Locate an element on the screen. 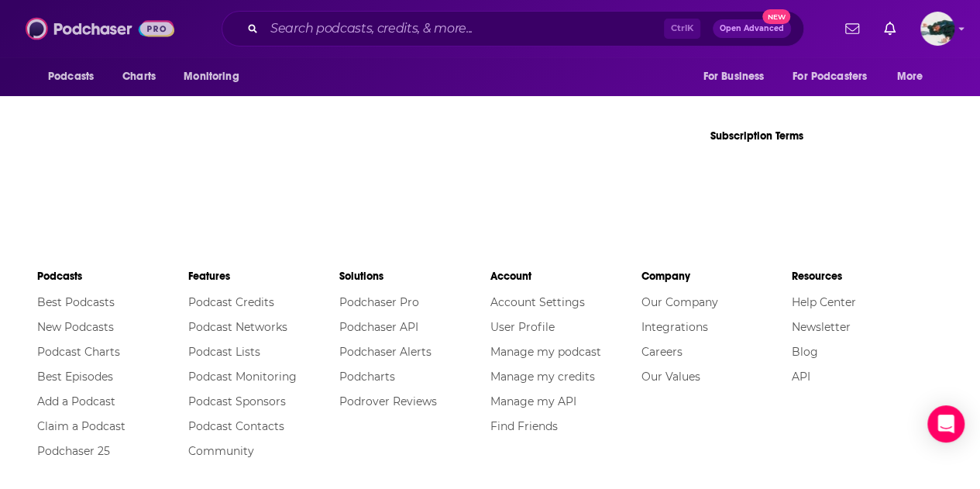 Image resolution: width=980 pixels, height=489 pixels. span: Open Advanced is located at coordinates (752, 29).